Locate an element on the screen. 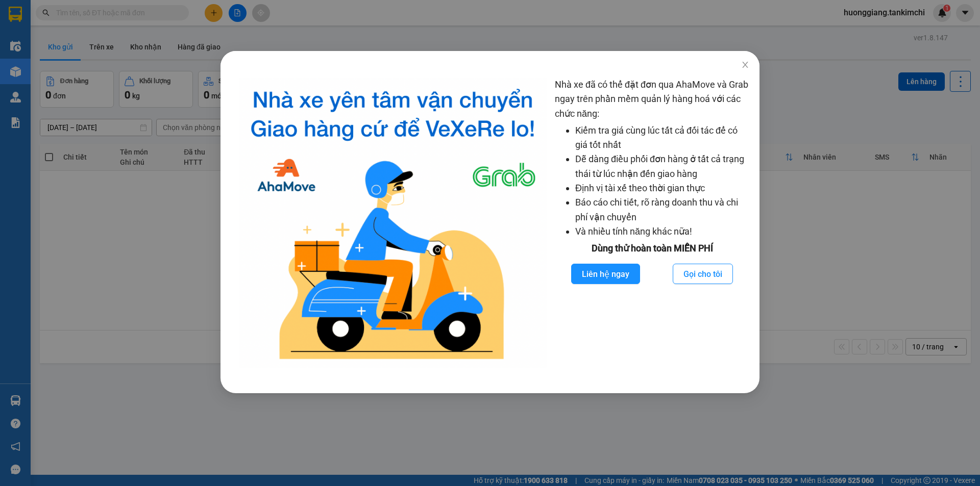 The width and height of the screenshot is (980, 486). button: Close is located at coordinates (745, 65).